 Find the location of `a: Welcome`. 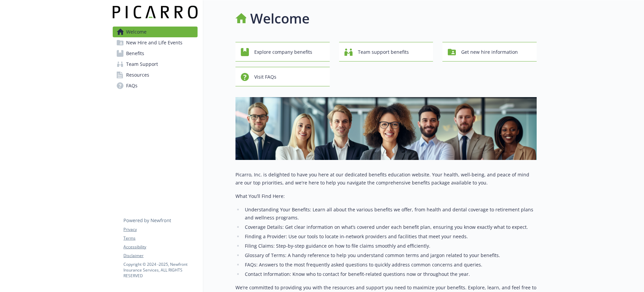

a: Welcome is located at coordinates (155, 32).